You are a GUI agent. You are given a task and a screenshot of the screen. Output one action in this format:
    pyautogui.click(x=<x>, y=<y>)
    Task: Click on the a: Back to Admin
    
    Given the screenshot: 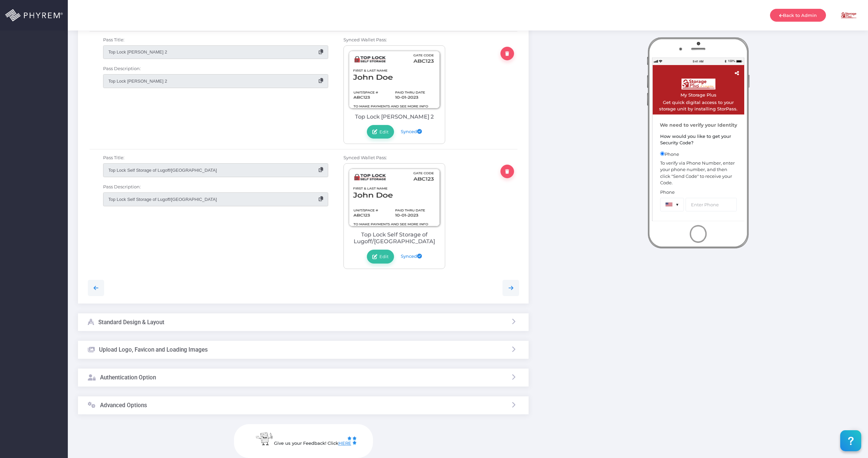 What is the action you would take?
    pyautogui.click(x=798, y=15)
    